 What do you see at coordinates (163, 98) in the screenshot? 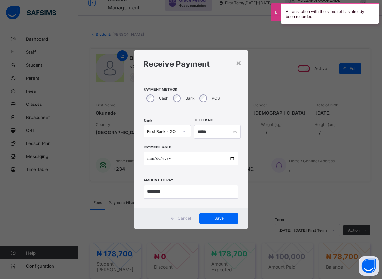
I see `label: Cash` at bounding box center [163, 98].